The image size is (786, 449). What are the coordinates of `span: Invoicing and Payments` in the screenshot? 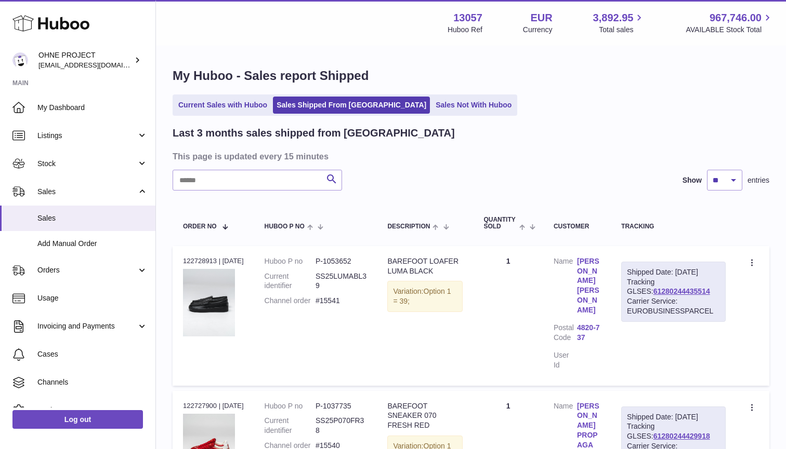 It's located at (87, 326).